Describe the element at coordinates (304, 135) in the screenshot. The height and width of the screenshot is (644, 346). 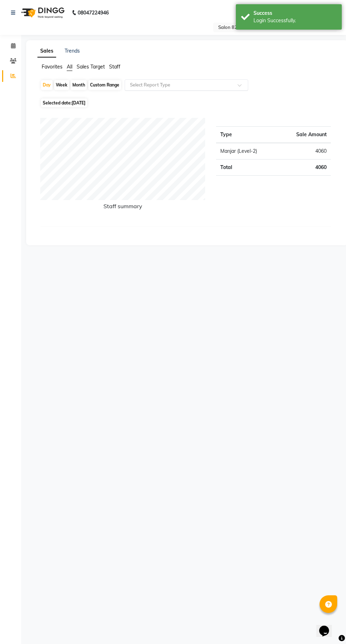
I see `th: Sale Amount` at that location.